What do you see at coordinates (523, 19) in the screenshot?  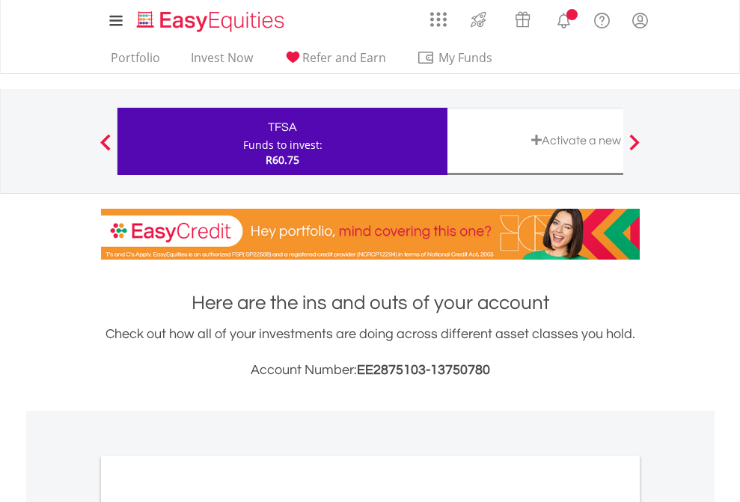 I see `img: vouchers-v2.svg` at bounding box center [523, 19].